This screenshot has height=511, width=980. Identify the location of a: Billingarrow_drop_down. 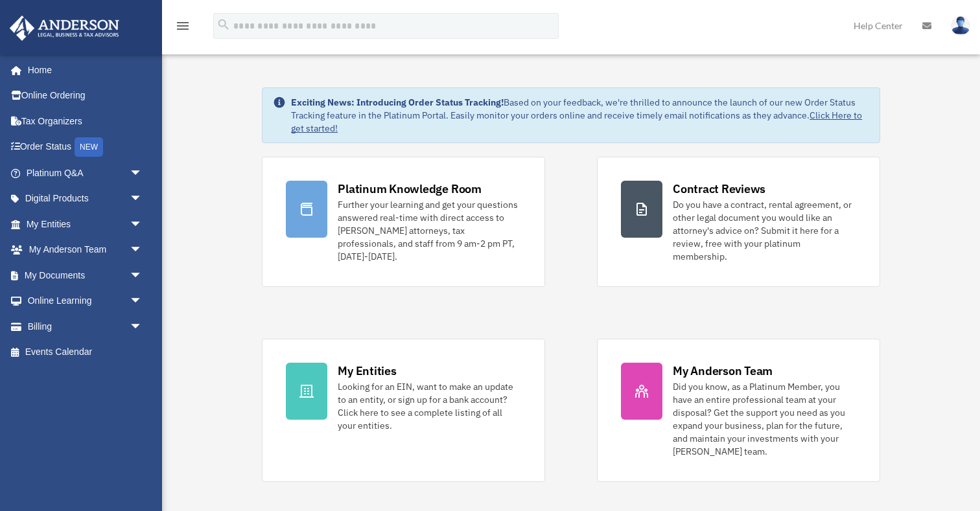
(86, 326).